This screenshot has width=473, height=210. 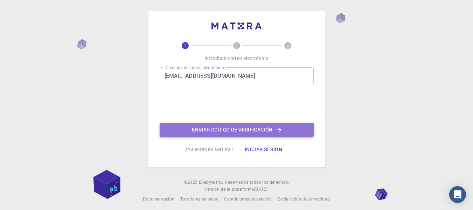 What do you see at coordinates (304, 199) in the screenshot?
I see `font: Declaración de privacidad` at bounding box center [304, 199].